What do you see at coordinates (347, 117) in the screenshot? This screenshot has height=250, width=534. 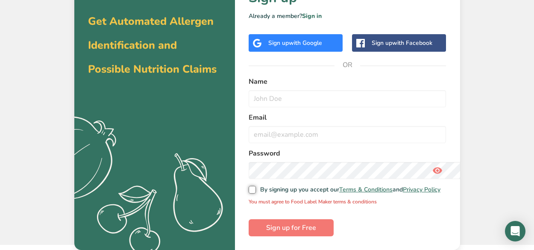 I see `label: Email` at bounding box center [347, 117].